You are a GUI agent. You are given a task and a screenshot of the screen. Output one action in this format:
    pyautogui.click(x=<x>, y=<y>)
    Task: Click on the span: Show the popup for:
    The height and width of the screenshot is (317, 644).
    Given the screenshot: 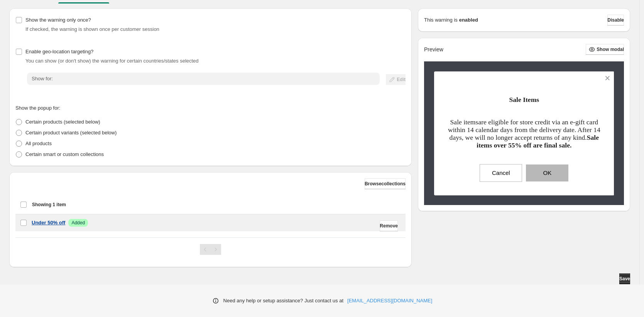 What is the action you would take?
    pyautogui.click(x=38, y=108)
    